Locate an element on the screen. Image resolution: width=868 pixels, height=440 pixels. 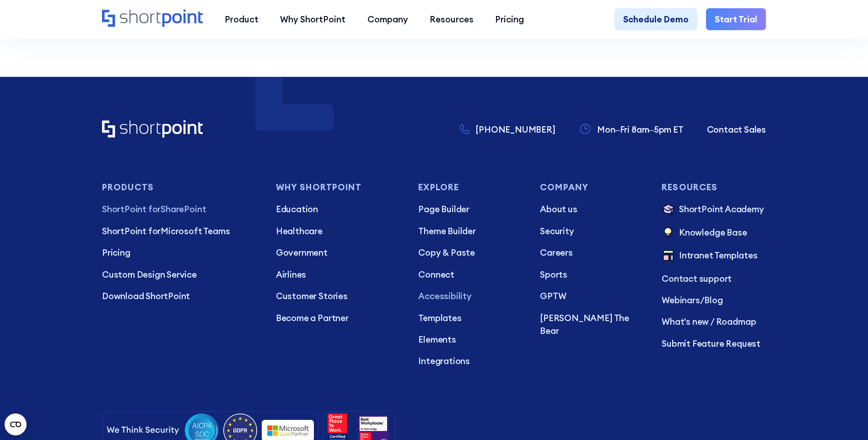
h3: Company is located at coordinates (592, 187).